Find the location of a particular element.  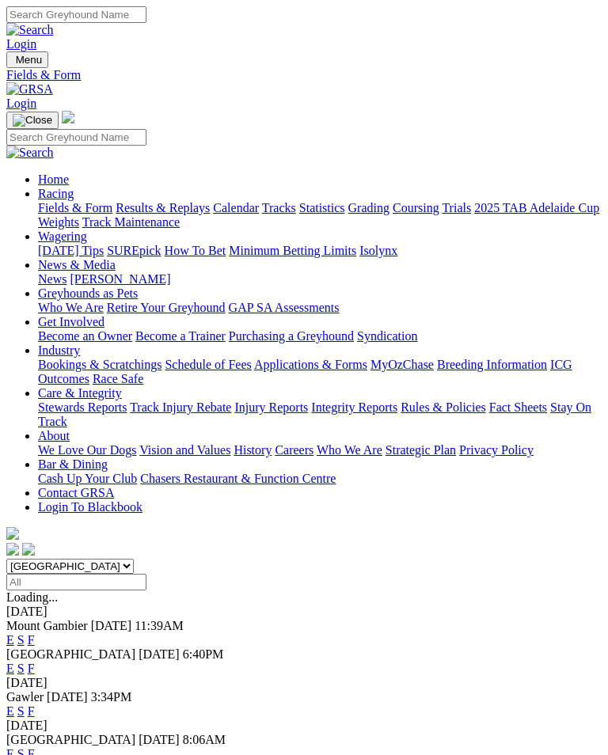

div: Racing is located at coordinates (320, 215).